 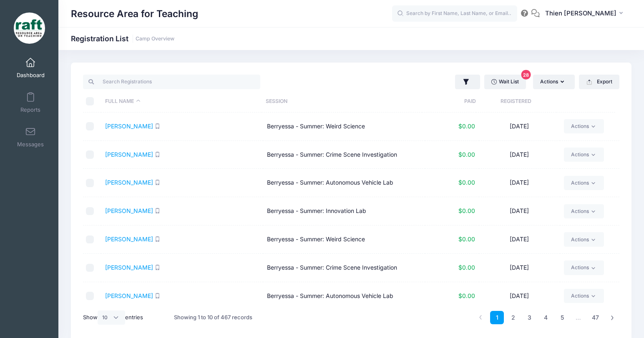 What do you see at coordinates (496, 318) in the screenshot?
I see `a: 1` at bounding box center [496, 318].